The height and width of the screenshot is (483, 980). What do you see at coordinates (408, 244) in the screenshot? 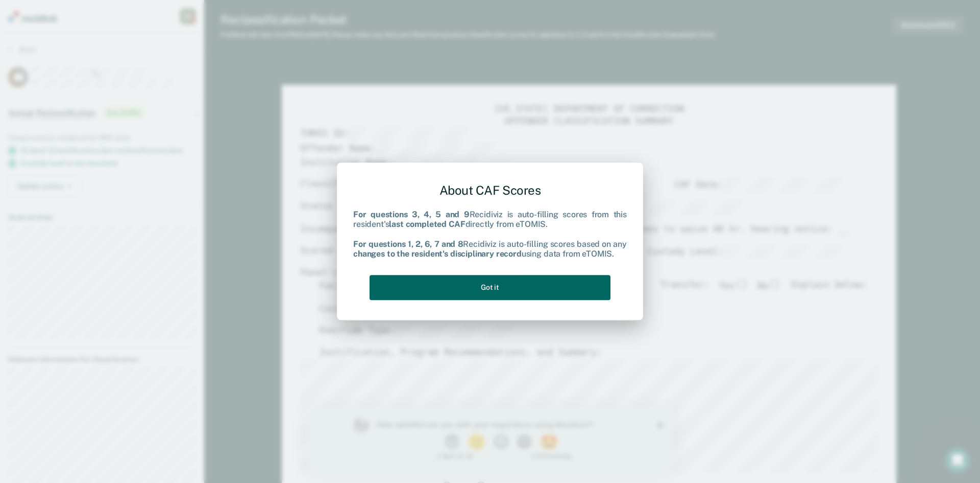
I see `b: For questions 1, 2, 6, 7 and 8` at bounding box center [408, 244].